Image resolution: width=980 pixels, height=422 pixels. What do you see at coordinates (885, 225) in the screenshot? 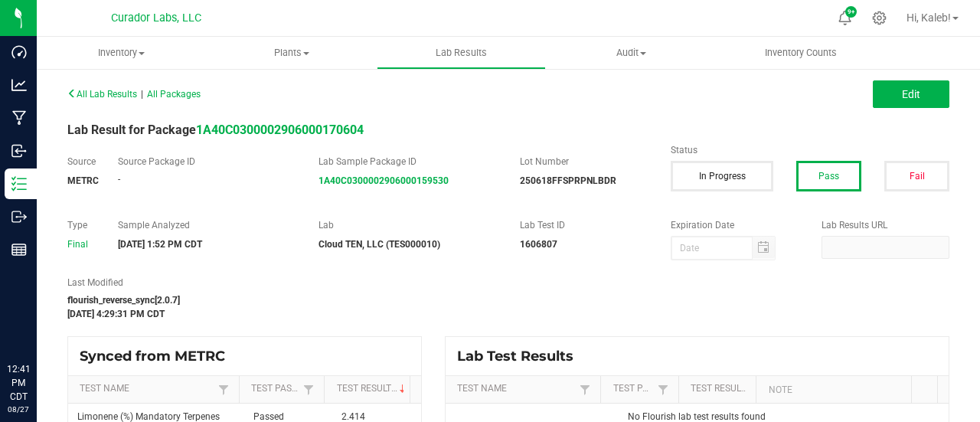
I see `label: Lab Results URL` at bounding box center [885, 225].